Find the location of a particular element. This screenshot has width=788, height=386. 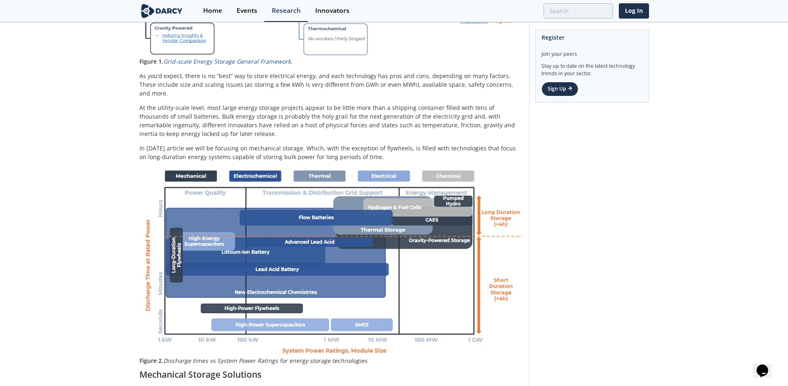

img: Image is located at coordinates (331, 262).